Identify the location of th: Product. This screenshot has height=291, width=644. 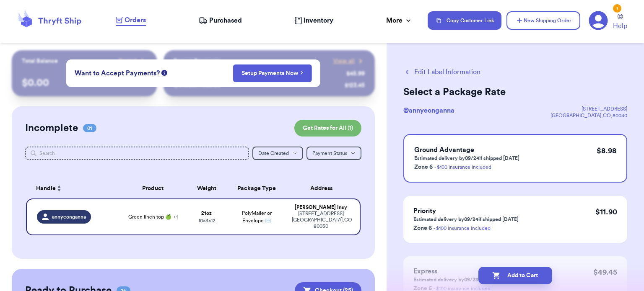
(153, 189).